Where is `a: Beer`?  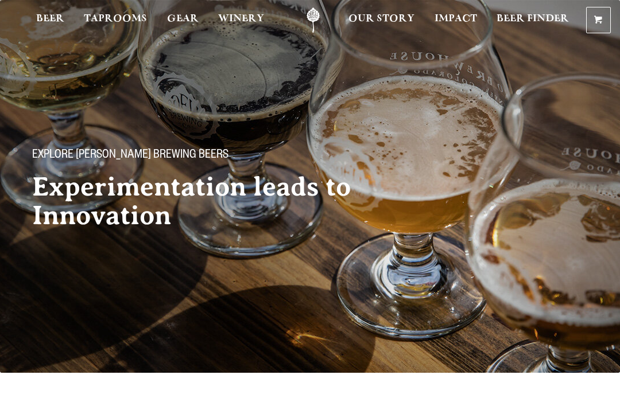 a: Beer is located at coordinates (50, 20).